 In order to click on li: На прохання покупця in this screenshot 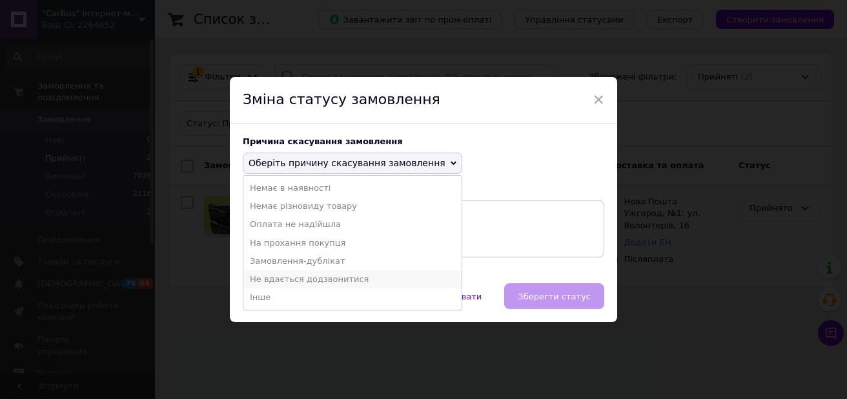, I will do `click(353, 243)`.